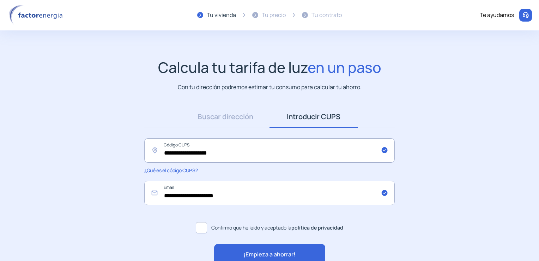 The width and height of the screenshot is (539, 261). What do you see at coordinates (278, 227) in the screenshot?
I see `span: Confirmo que he leído y aceptado la` at bounding box center [278, 227].